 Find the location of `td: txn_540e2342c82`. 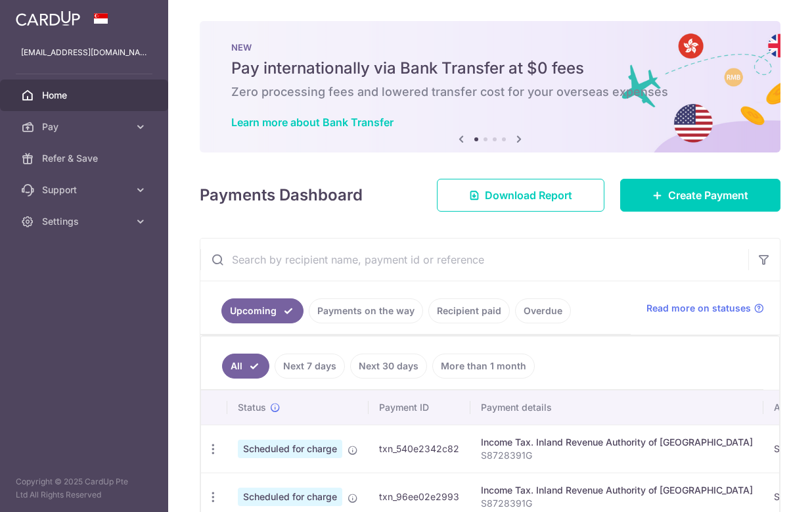

td: txn_540e2342c82 is located at coordinates (419, 448).